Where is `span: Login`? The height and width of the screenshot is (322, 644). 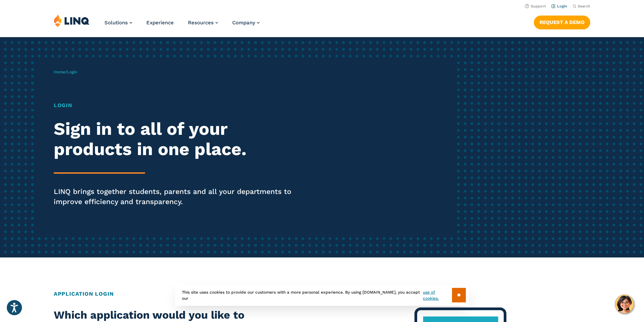 span: Login is located at coordinates (72, 72).